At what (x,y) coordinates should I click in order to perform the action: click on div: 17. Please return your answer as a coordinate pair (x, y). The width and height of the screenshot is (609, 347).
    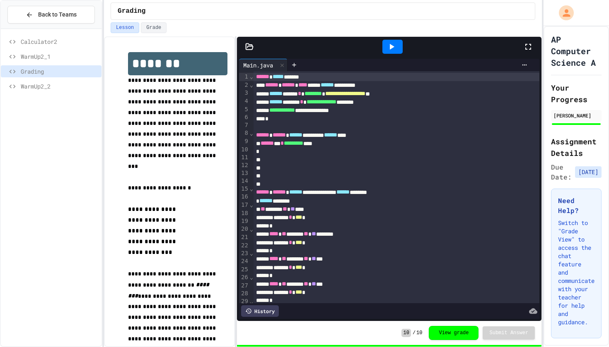
    Looking at the image, I should click on (244, 205).